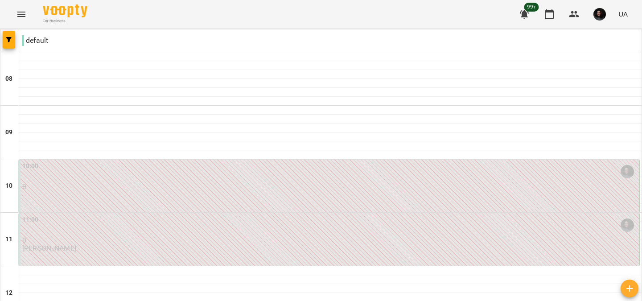 The height and width of the screenshot is (301, 642). I want to click on button: UA, so click(623, 14).